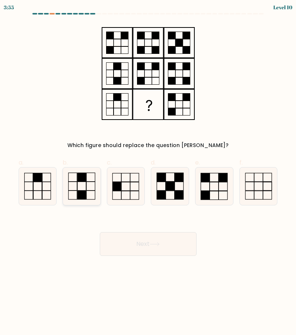 The width and height of the screenshot is (296, 335). Describe the element at coordinates (65, 162) in the screenshot. I see `span: b.` at that location.